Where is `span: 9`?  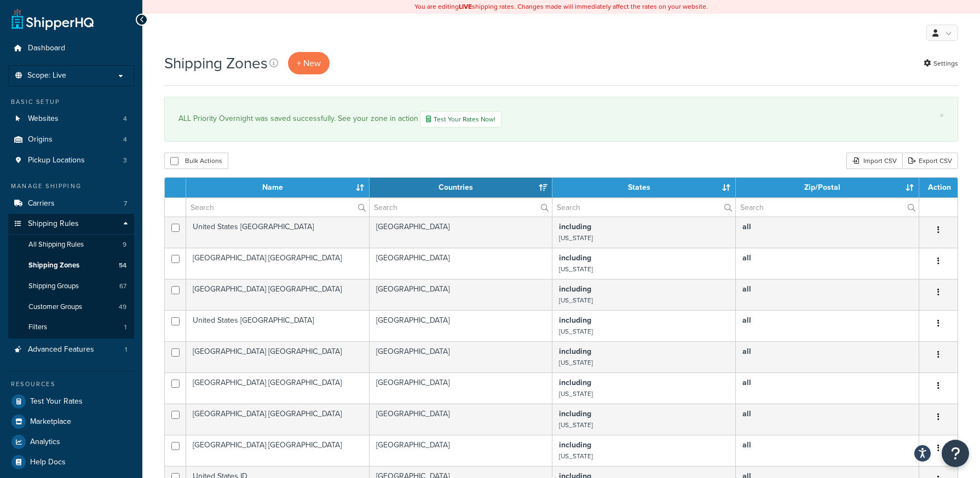 span: 9 is located at coordinates (125, 245).